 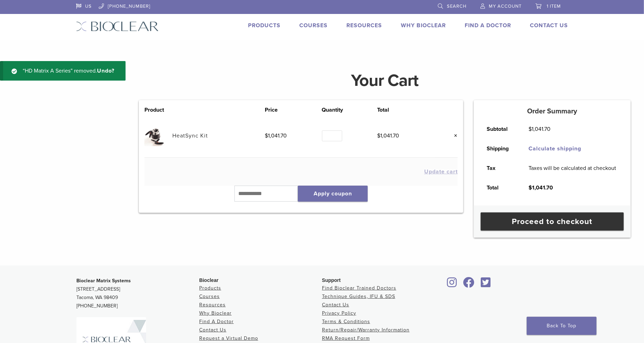 What do you see at coordinates (104, 280) in the screenshot?
I see `strong: Bioclear Matrix Systems` at bounding box center [104, 280].